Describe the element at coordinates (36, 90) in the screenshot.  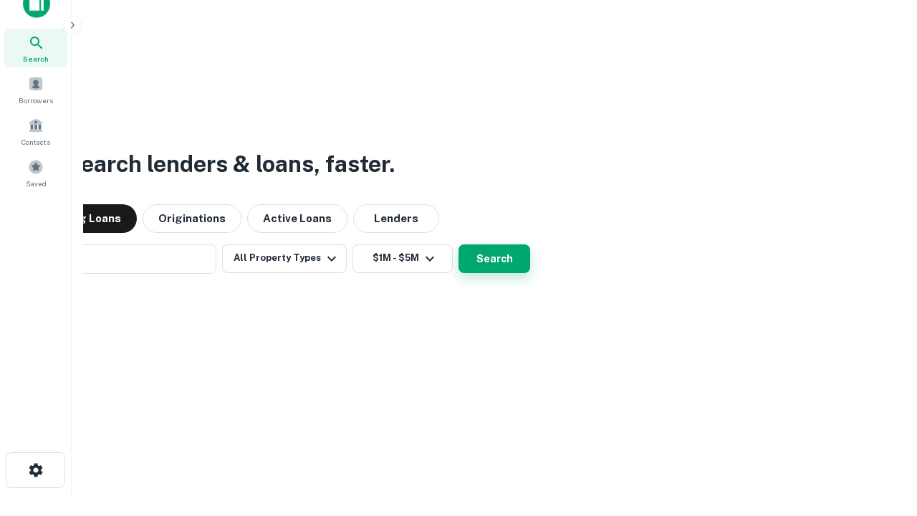
I see `div: Borrowers` at that location.